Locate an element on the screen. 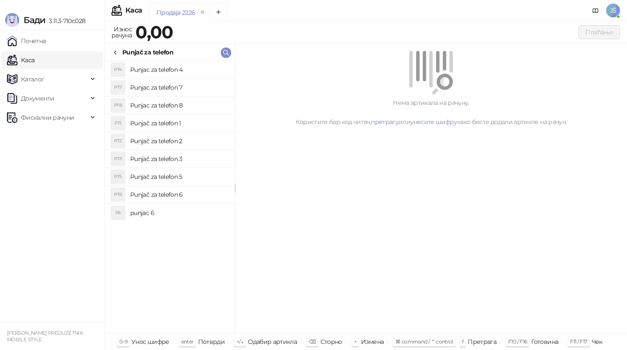  div: grid is located at coordinates (170, 197).